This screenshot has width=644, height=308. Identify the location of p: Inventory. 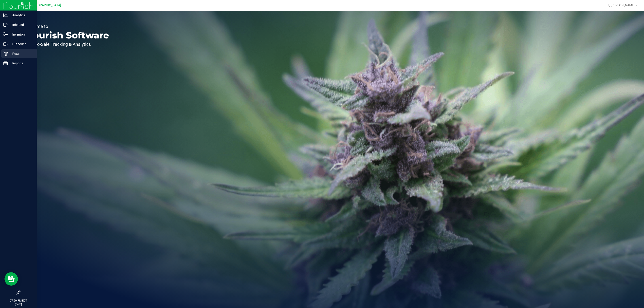
(21, 35).